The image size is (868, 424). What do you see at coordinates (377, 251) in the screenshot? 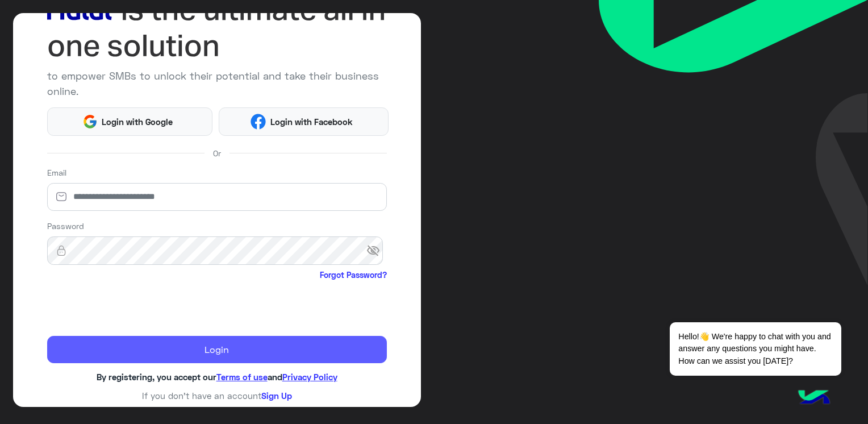
I see `span: visibility_off` at bounding box center [377, 251].